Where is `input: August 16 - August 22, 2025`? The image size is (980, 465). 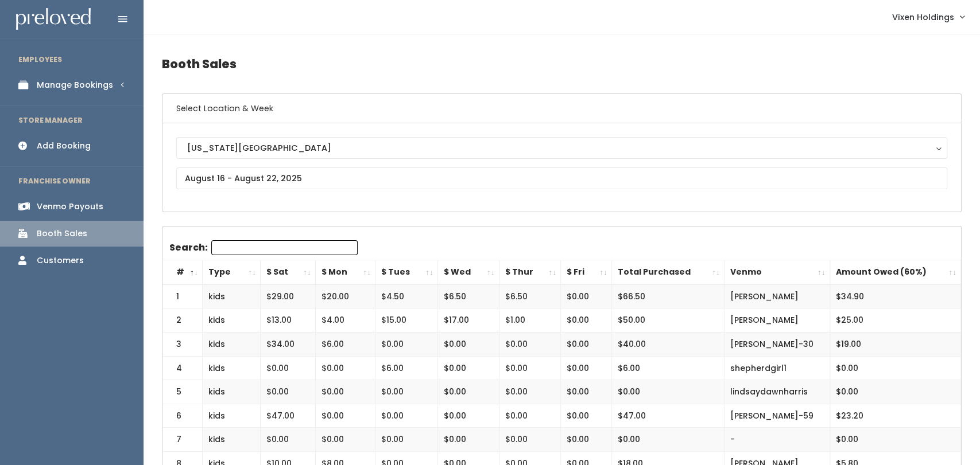
input: August 16 - August 22, 2025 is located at coordinates (562, 179).